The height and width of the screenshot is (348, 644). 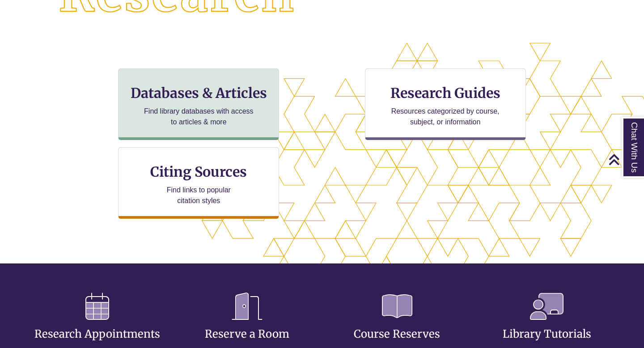 What do you see at coordinates (199, 117) in the screenshot?
I see `p: Find library databases with access to articles & more` at bounding box center [199, 117].